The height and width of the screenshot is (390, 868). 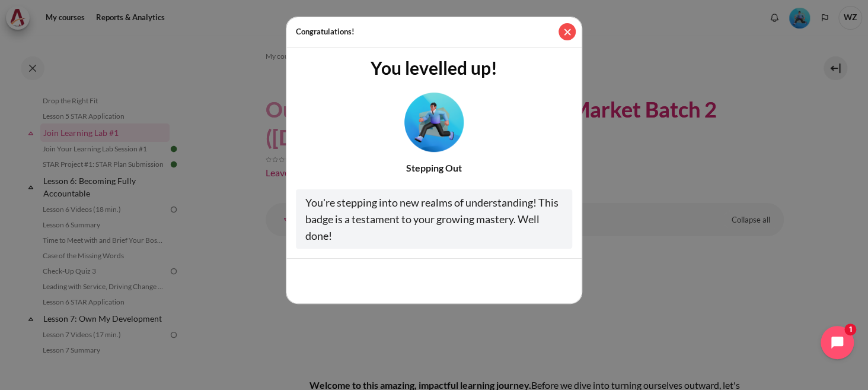 What do you see at coordinates (325, 32) in the screenshot?
I see `h5: Congratulations!` at bounding box center [325, 32].